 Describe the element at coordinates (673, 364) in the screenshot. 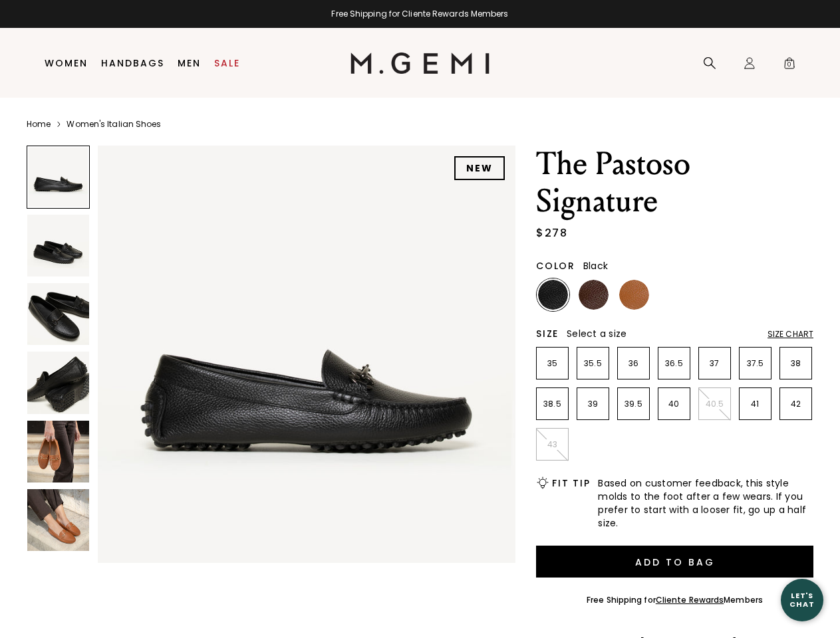

I see `p: 36.5` at that location.